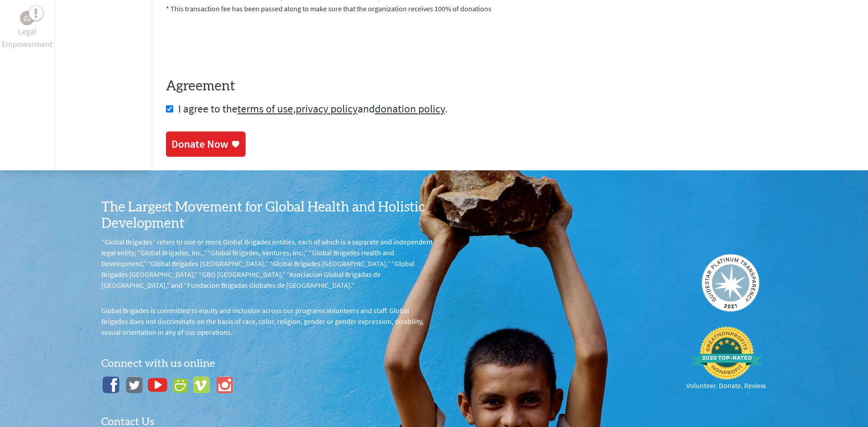  I want to click on a: donation policy, so click(409, 108).